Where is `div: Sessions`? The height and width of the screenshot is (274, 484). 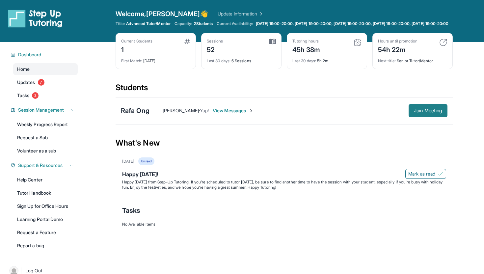 div: Sessions is located at coordinates (215, 41).